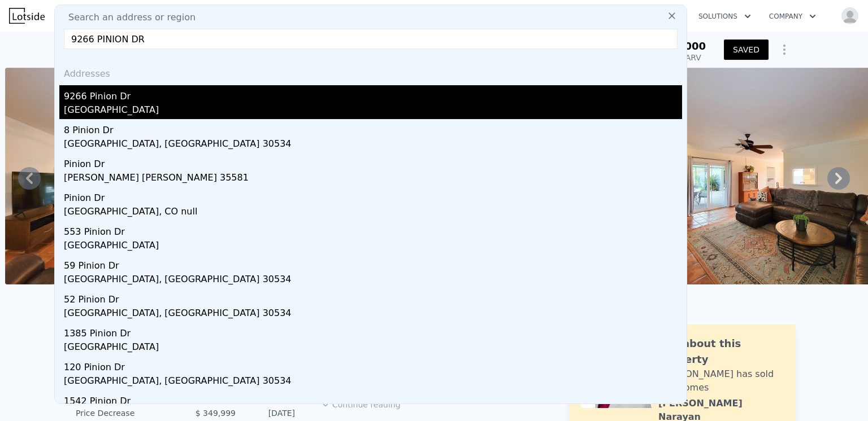 The width and height of the screenshot is (868, 421). What do you see at coordinates (373, 399) in the screenshot?
I see `div: 1542 Pinion Dr` at bounding box center [373, 399].